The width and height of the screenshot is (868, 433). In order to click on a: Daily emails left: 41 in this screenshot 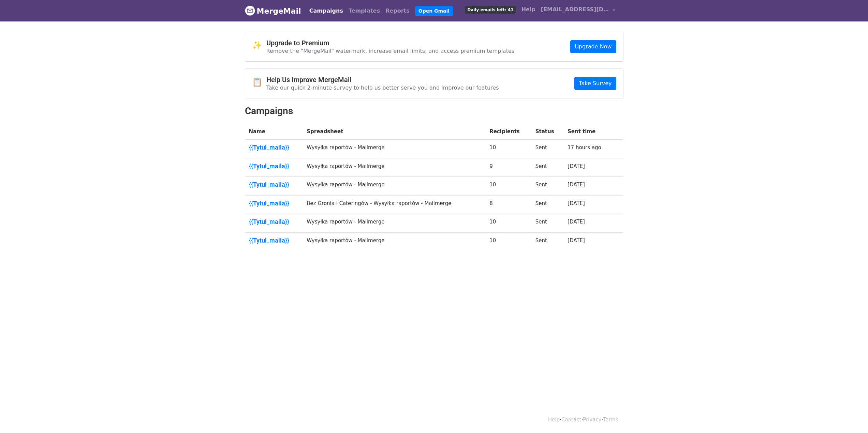, I will do `click(490, 9)`.